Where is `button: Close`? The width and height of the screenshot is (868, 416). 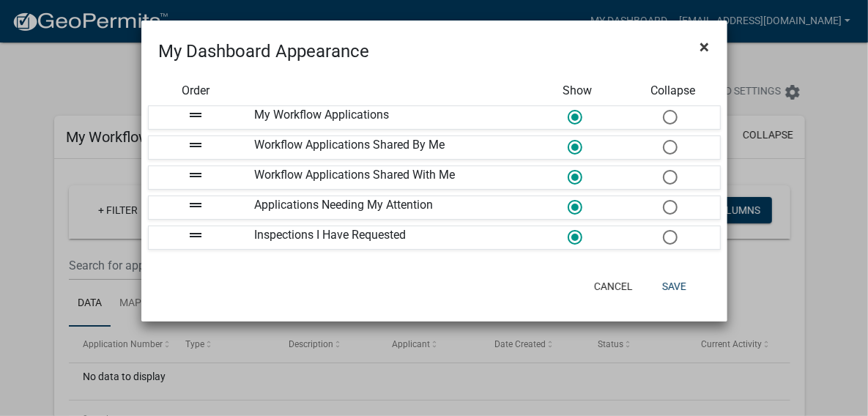
button: Close is located at coordinates (704, 47).